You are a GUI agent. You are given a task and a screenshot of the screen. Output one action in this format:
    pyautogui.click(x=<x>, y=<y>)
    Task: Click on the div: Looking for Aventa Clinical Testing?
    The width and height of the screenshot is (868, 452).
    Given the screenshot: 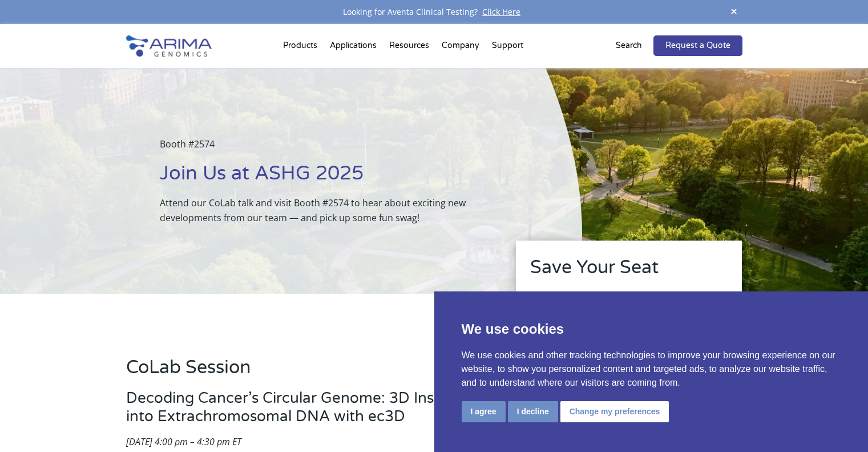 What is the action you would take?
    pyautogui.click(x=434, y=12)
    